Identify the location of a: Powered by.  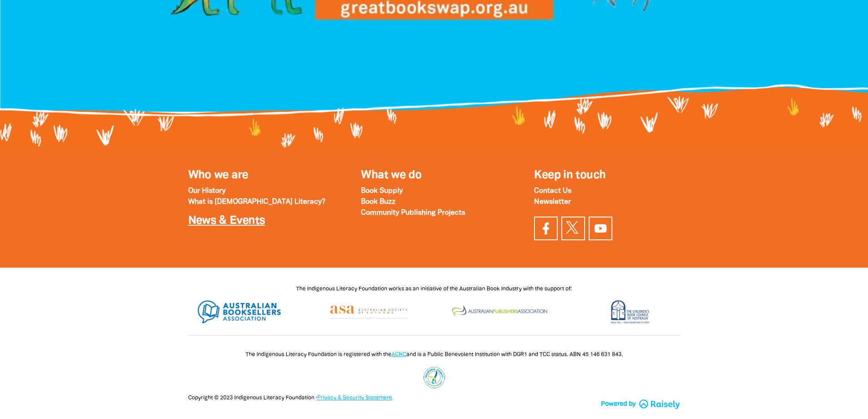
(641, 404).